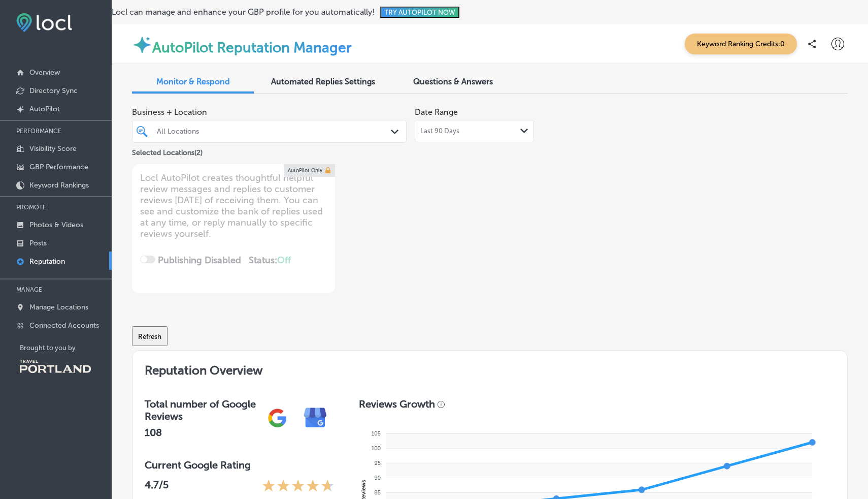 This screenshot has width=868, height=499. What do you see at coordinates (420, 12) in the screenshot?
I see `button: TRY AUTOPILOT NOW` at bounding box center [420, 12].